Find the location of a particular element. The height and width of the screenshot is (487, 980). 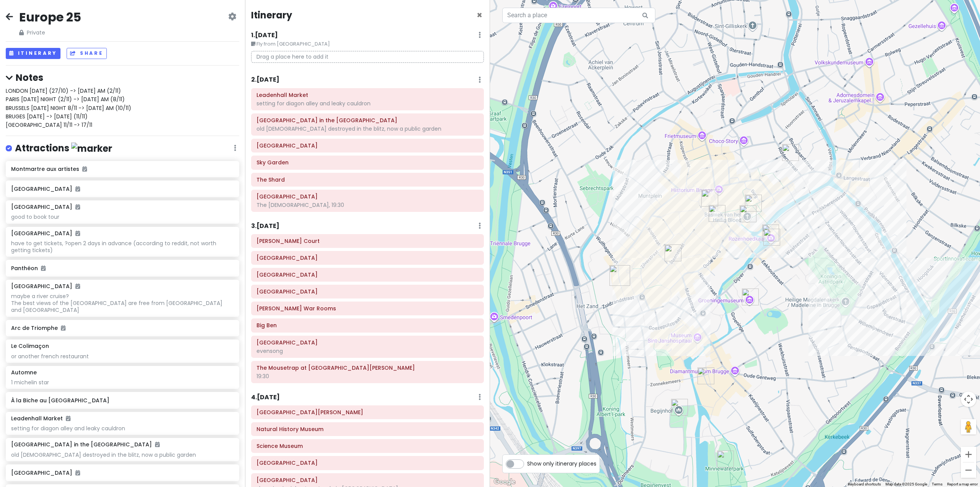

div: 19:30 is located at coordinates (368, 376).